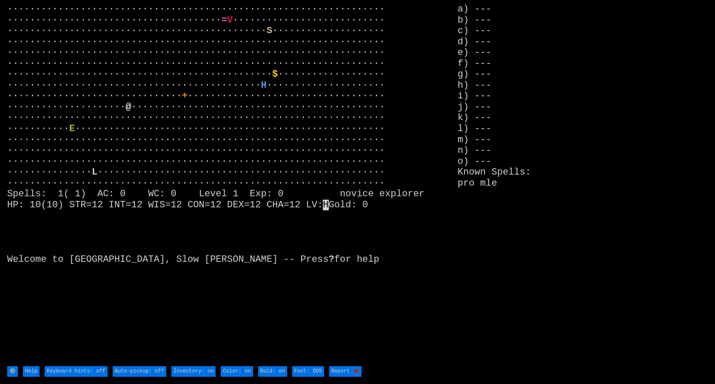  Describe the element at coordinates (31, 372) in the screenshot. I see `input: Help` at that location.